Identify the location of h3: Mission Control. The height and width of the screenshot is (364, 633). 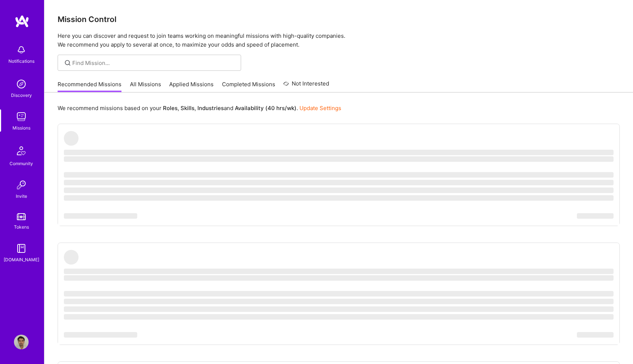
(339, 19).